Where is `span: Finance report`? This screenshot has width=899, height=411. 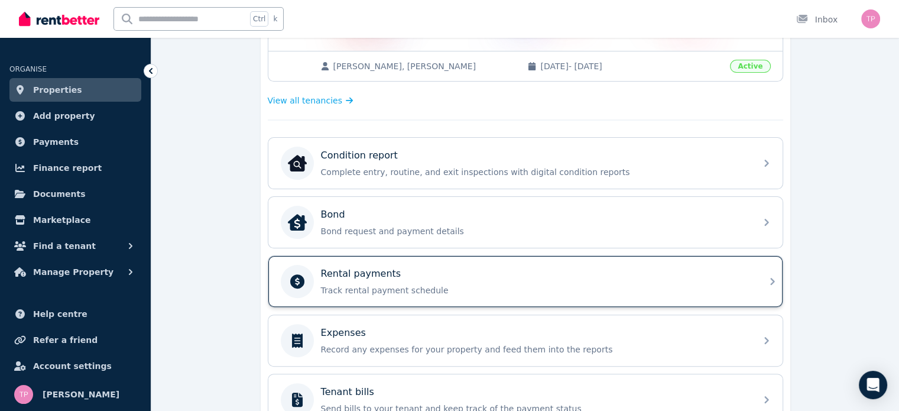 span: Finance report is located at coordinates (67, 168).